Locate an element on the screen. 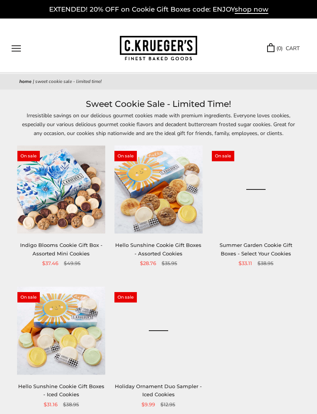 The width and height of the screenshot is (317, 414). span: $9.99 is located at coordinates (148, 405).